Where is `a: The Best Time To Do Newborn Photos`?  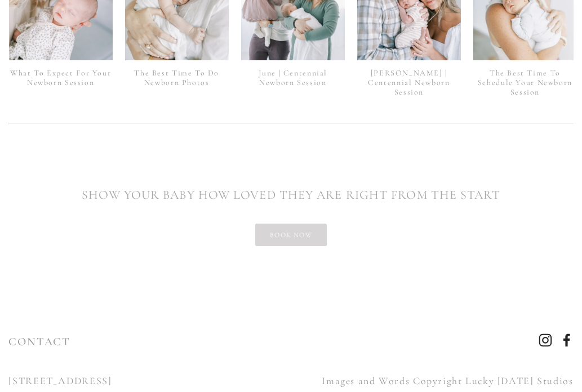 a: The Best Time To Do Newborn Photos is located at coordinates (176, 78).